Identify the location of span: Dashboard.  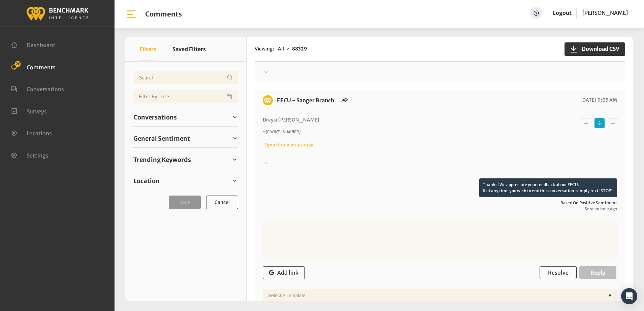
(41, 45).